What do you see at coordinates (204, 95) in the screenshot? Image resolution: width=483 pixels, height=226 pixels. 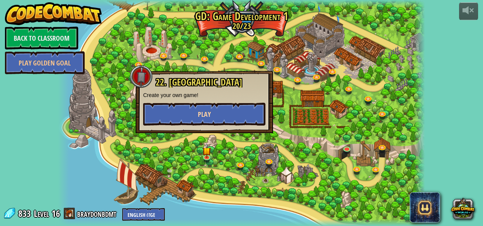 I see `p: Create your own game!` at bounding box center [204, 95].